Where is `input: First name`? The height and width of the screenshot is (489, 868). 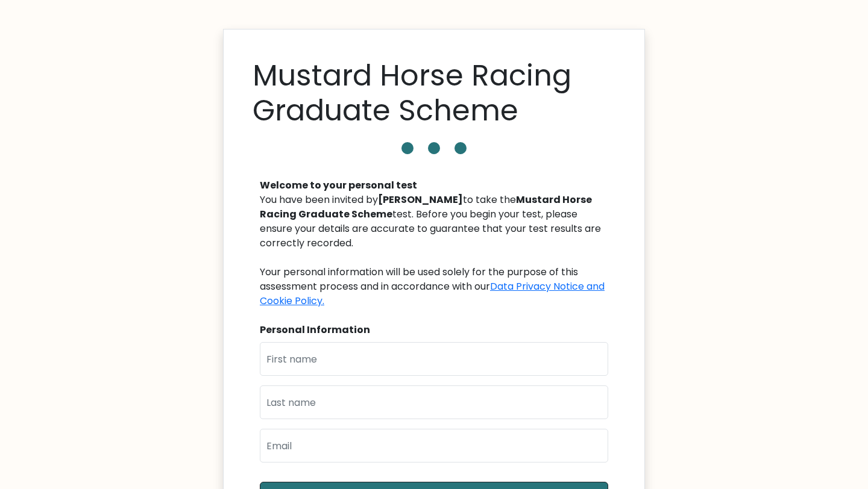
input: First name is located at coordinates (434, 359).